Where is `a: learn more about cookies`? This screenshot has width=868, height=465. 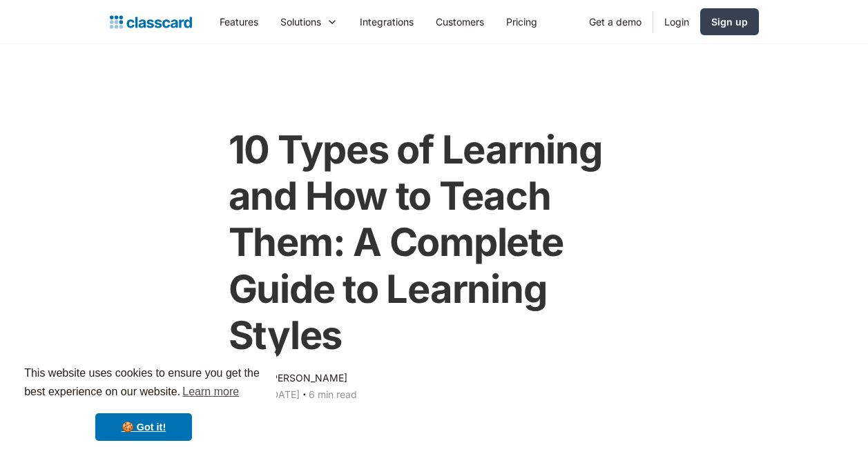 a: learn more about cookies is located at coordinates (211, 392).